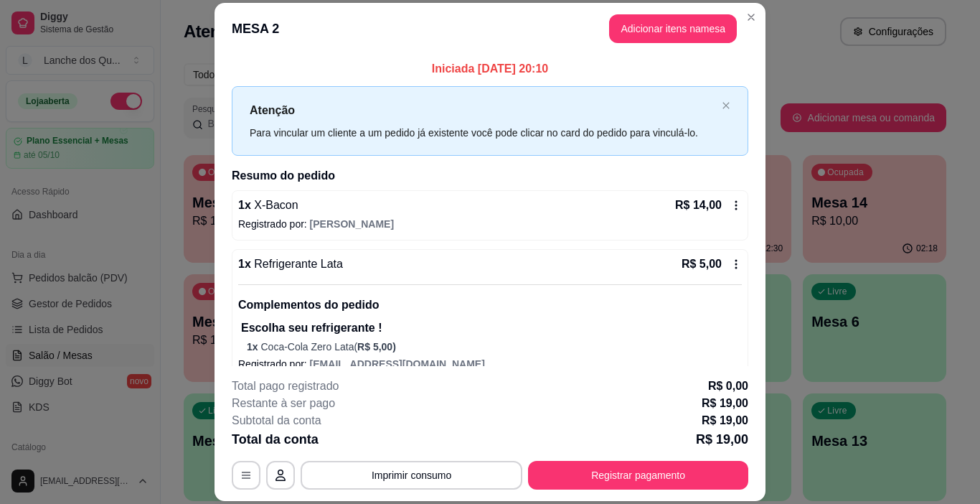 The height and width of the screenshot is (504, 980). I want to click on p: Atenção, so click(483, 110).